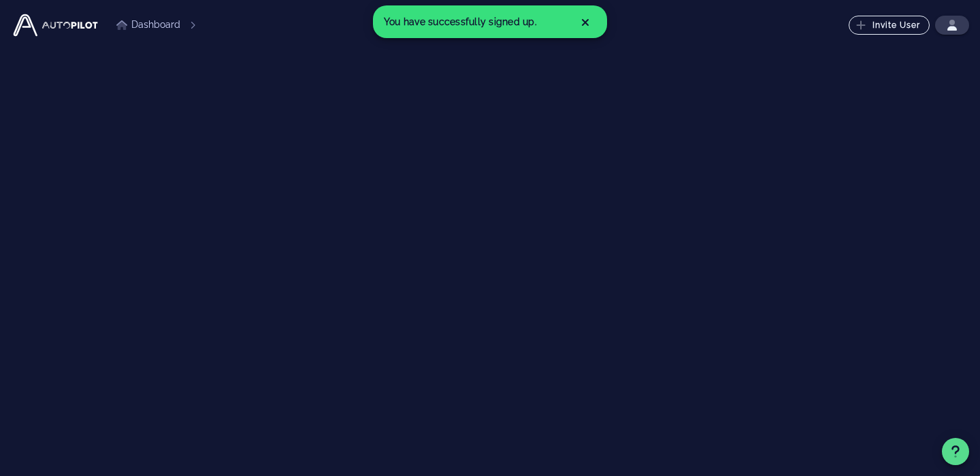  What do you see at coordinates (585, 22) in the screenshot?
I see `button: Close Notification` at bounding box center [585, 22].